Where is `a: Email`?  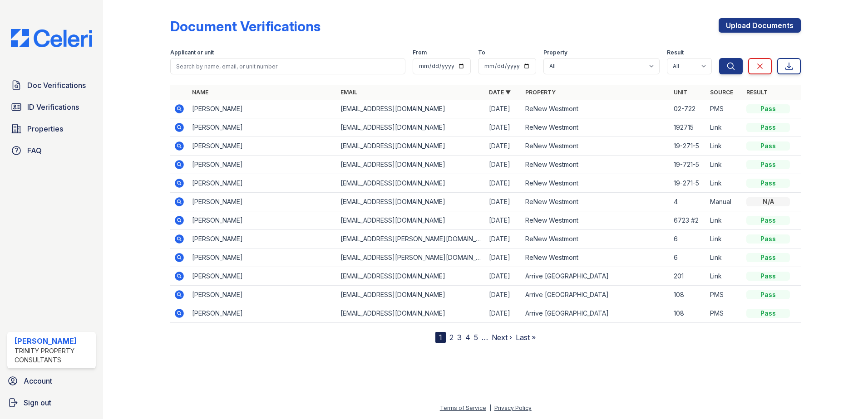
a: Email is located at coordinates (349, 92).